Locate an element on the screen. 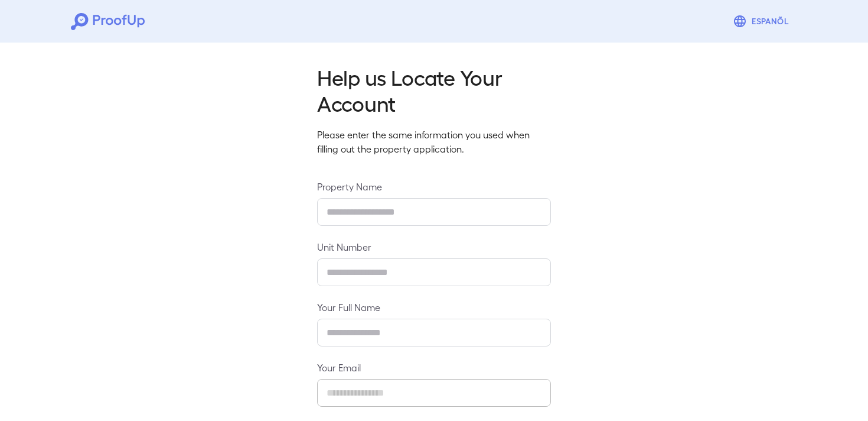  label: Your Full Name is located at coordinates (434, 307).